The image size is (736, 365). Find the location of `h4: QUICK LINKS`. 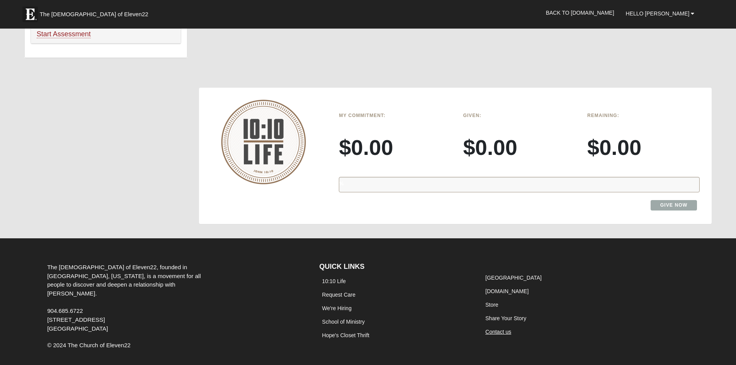

h4: QUICK LINKS is located at coordinates (395, 267).